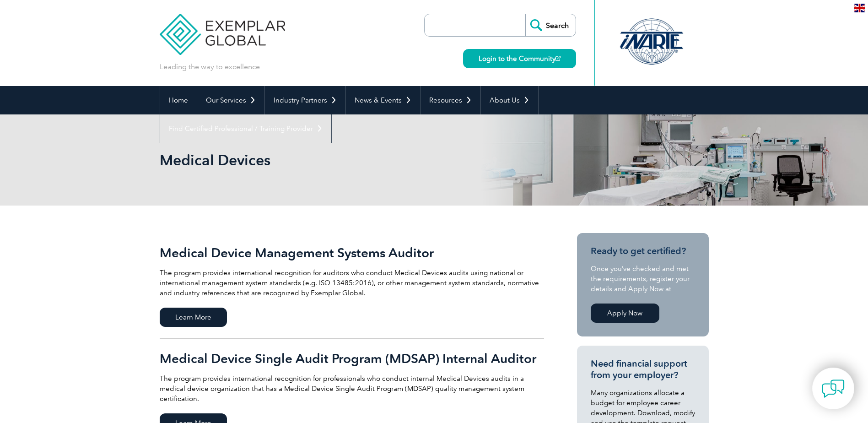  I want to click on a: News & Events, so click(383, 100).